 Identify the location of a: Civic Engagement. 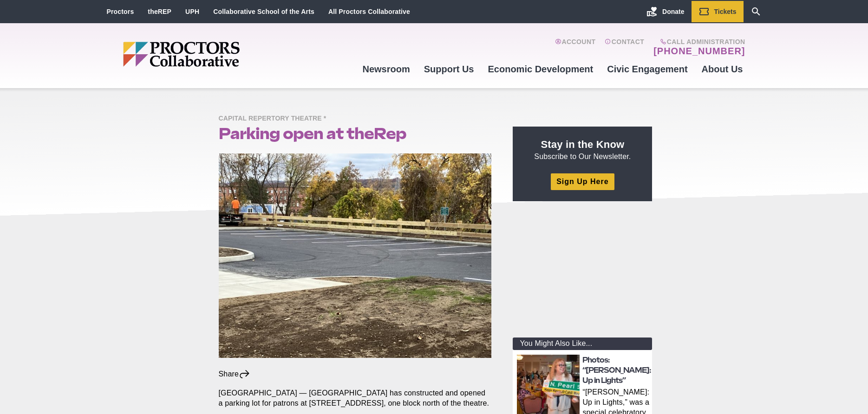
(647, 69).